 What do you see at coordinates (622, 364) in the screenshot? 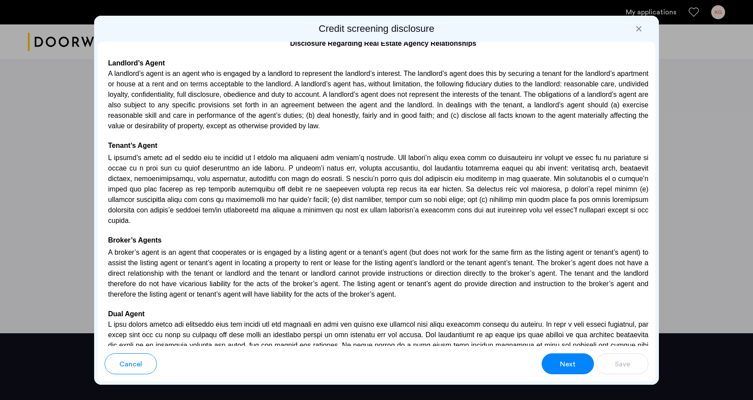
I see `span: Save` at bounding box center [622, 364].